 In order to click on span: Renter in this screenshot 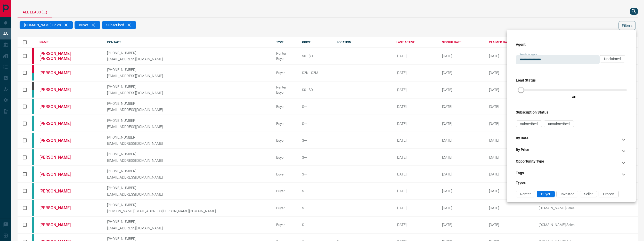, I will do `click(525, 194)`.